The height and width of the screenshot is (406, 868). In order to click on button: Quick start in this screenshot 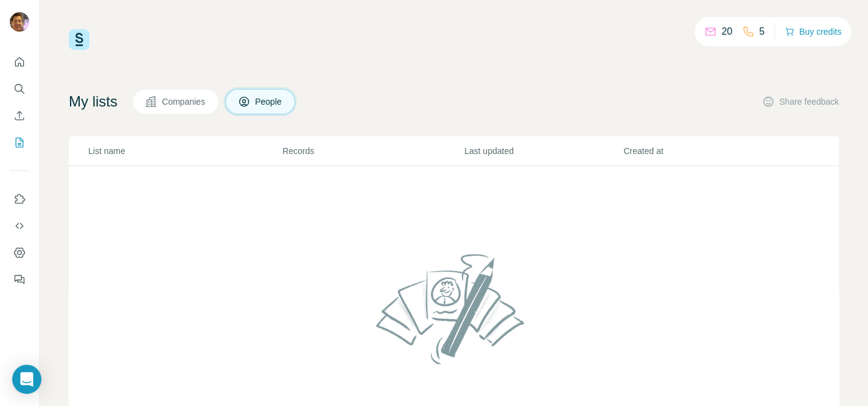, I will do `click(20, 62)`.